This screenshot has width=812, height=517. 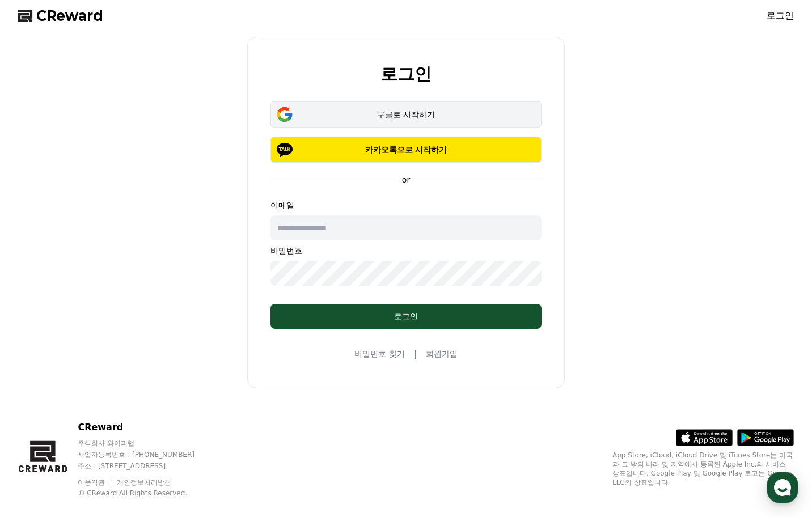 I want to click on span: 홈, so click(x=39, y=381).